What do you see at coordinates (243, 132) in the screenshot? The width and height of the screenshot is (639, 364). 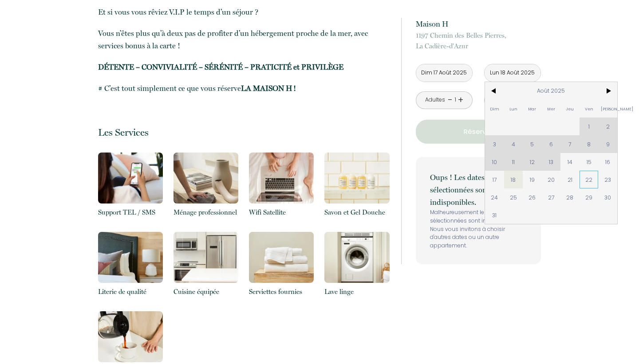 I see `p: Les Services` at bounding box center [243, 132].